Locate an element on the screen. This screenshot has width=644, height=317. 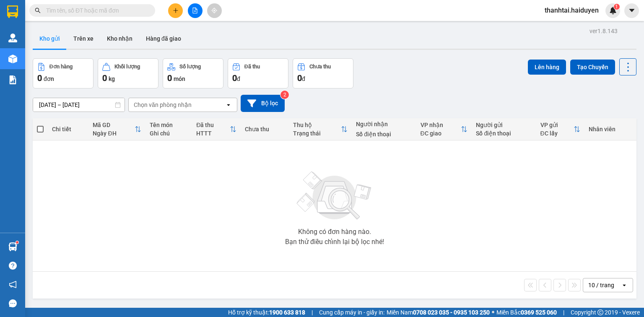
img: logo-vxr is located at coordinates (13, 12).